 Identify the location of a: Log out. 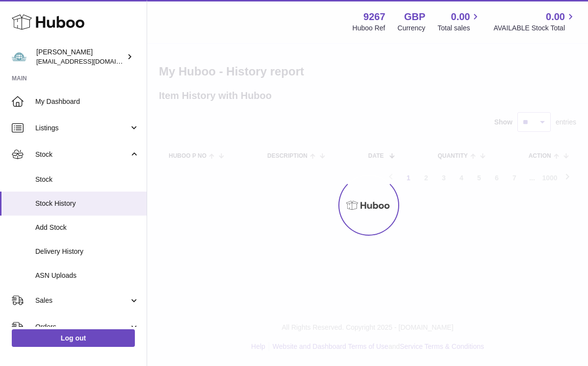
(73, 338).